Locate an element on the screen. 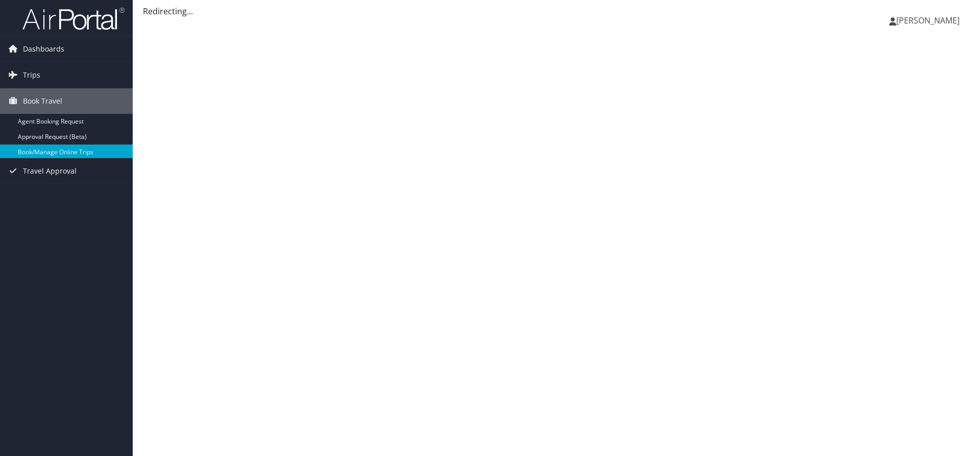 Image resolution: width=980 pixels, height=456 pixels. div: Redirecting... is located at coordinates (556, 11).